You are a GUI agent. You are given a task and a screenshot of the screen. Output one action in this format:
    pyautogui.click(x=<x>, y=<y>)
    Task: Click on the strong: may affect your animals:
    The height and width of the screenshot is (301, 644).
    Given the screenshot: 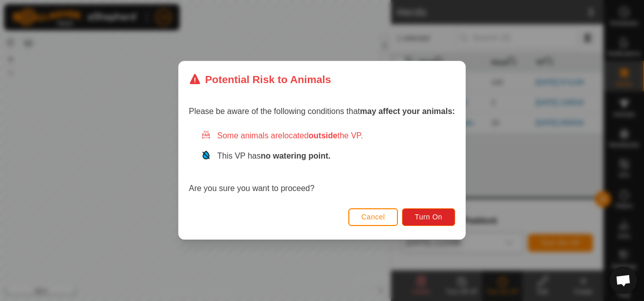 What is the action you would take?
    pyautogui.click(x=408, y=111)
    